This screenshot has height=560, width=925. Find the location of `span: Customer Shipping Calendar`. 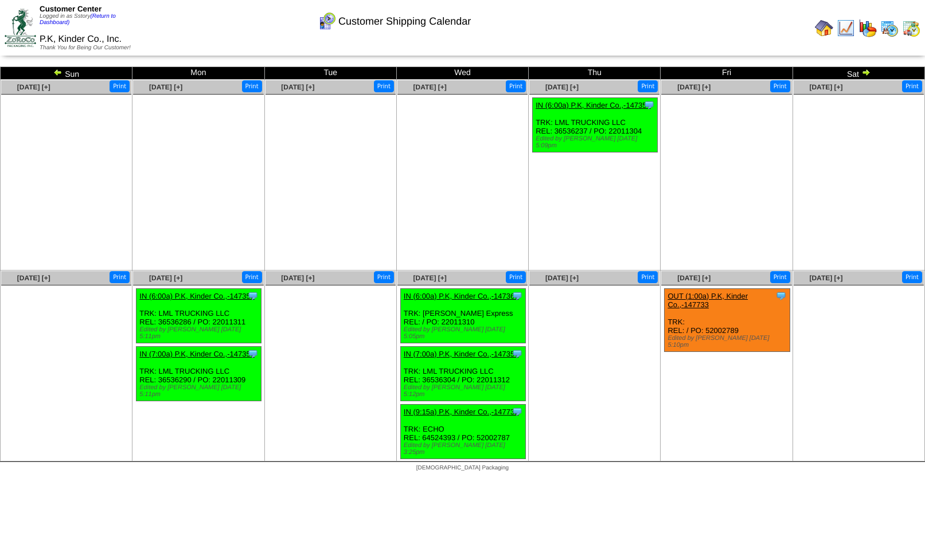

span: Customer Shipping Calendar is located at coordinates (404, 21).